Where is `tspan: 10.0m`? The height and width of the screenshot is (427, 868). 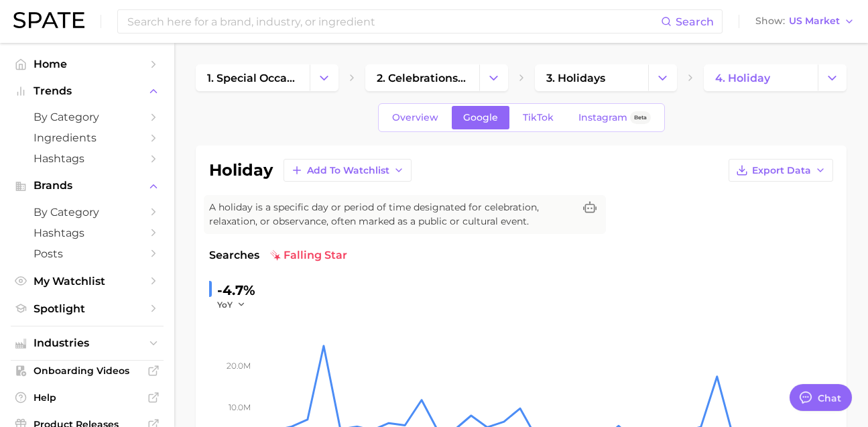
tspan: 10.0m is located at coordinates (240, 407).